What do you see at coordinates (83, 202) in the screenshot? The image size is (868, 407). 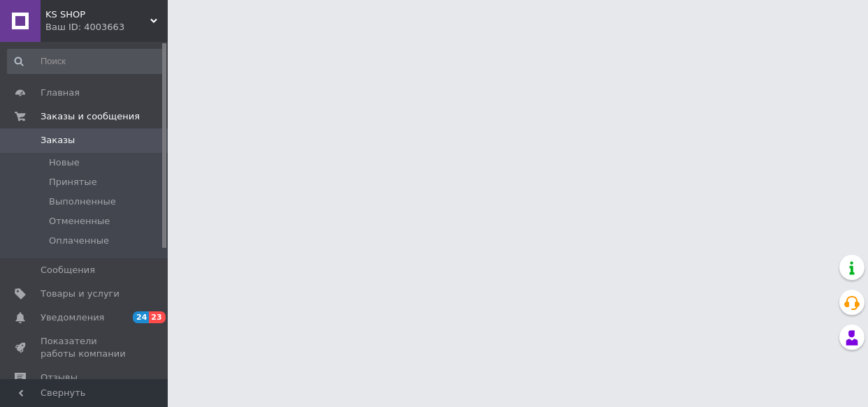 I see `span: Выполненные` at bounding box center [83, 202].